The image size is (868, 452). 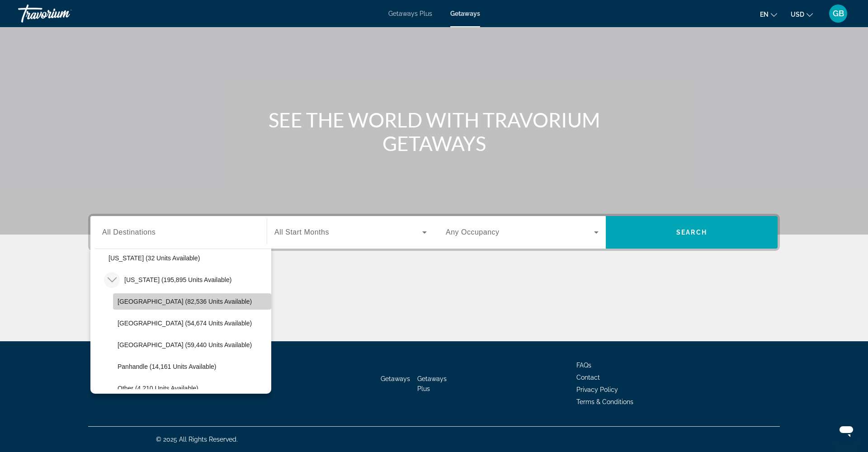 What do you see at coordinates (112, 280) in the screenshot?
I see `button: Toggle Florida (195,895 units available)` at bounding box center [112, 280].